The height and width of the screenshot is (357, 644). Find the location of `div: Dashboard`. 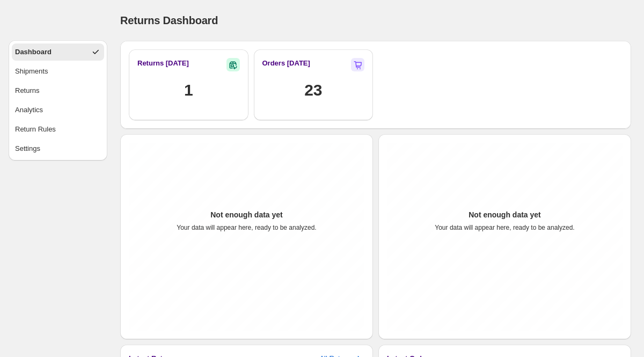

div: Dashboard is located at coordinates (34, 52).